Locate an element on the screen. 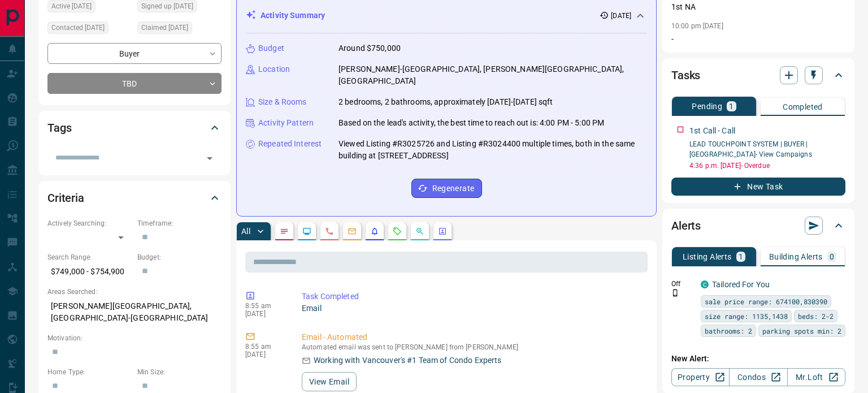  p: Location is located at coordinates (274, 69).